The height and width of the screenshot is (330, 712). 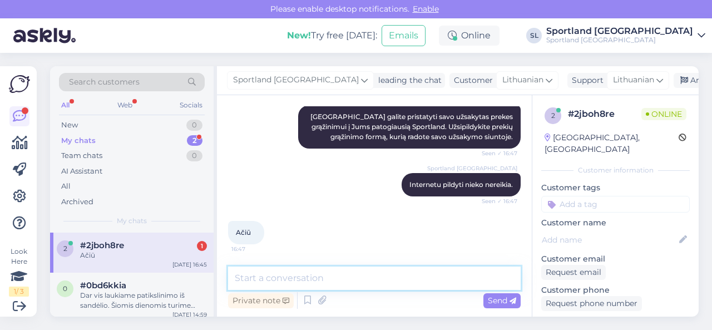 I want to click on span: #0bd6kkia, so click(x=103, y=285).